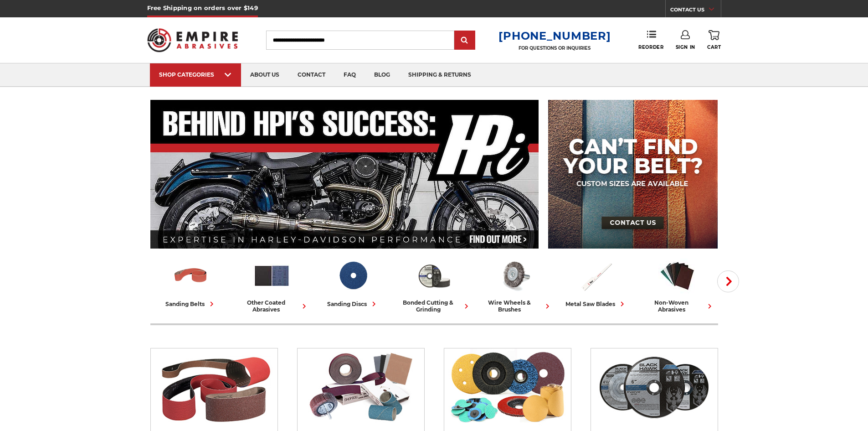  Describe the element at coordinates (191, 283) in the screenshot. I see `a: sanding belts` at that location.